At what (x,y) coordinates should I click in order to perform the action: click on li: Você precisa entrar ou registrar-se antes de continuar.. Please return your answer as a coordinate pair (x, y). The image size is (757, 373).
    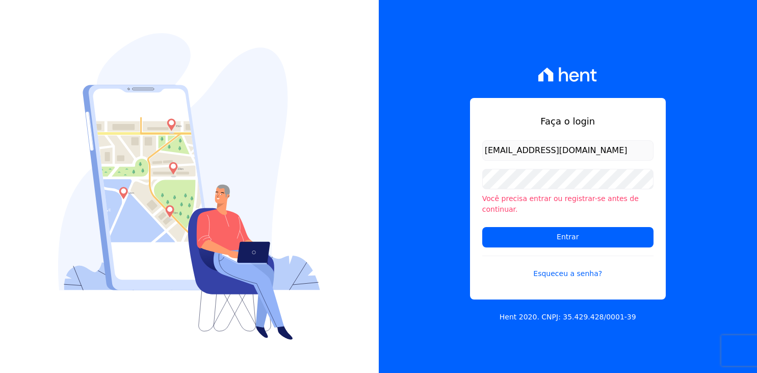
    Looking at the image, I should click on (568, 204).